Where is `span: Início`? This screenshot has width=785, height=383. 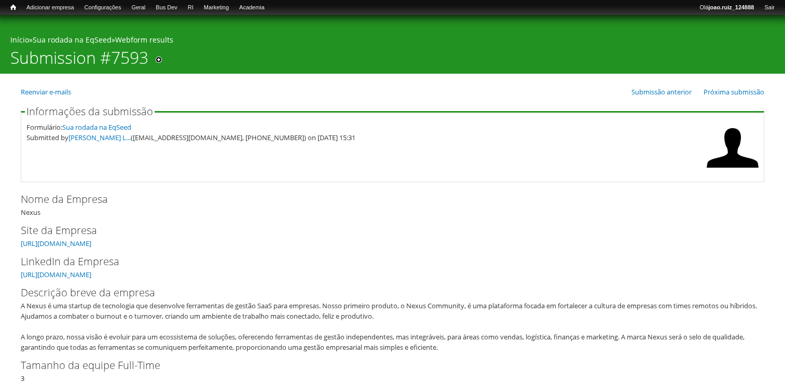 span: Início is located at coordinates (13, 7).